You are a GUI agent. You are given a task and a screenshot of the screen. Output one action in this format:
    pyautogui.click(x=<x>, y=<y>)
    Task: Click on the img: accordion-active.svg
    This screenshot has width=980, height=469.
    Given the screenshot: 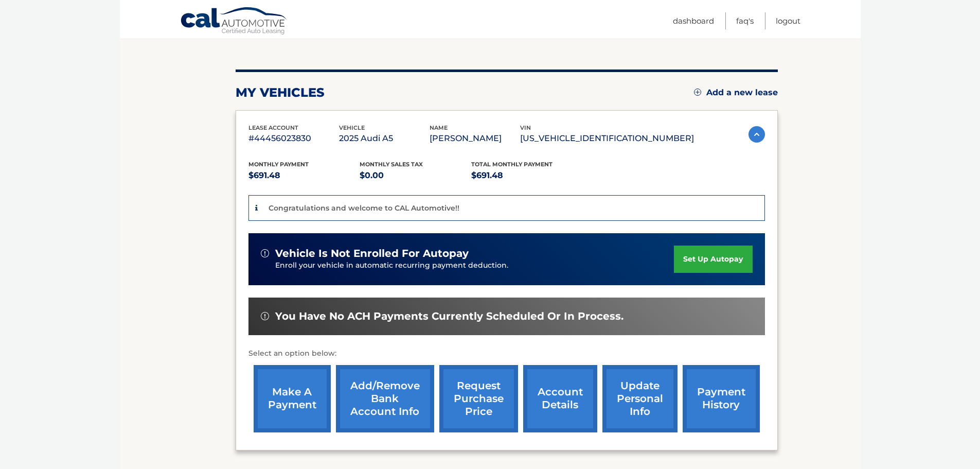 What is the action you would take?
    pyautogui.click(x=757, y=135)
    